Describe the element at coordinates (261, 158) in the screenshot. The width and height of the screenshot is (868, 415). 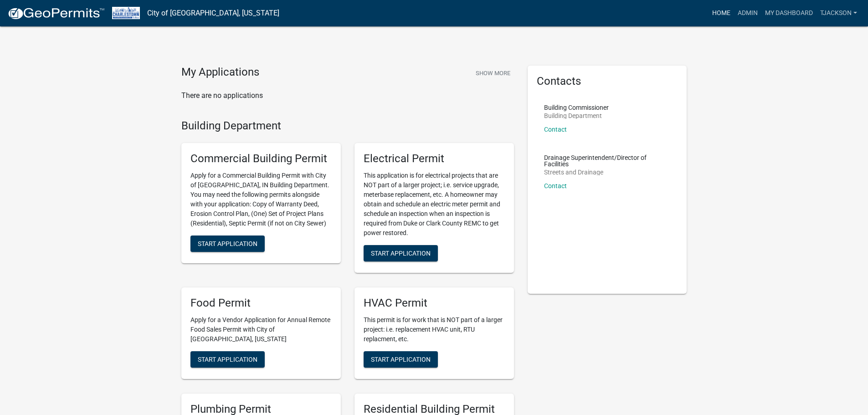
I see `h5: Commercial Building Permit` at that location.